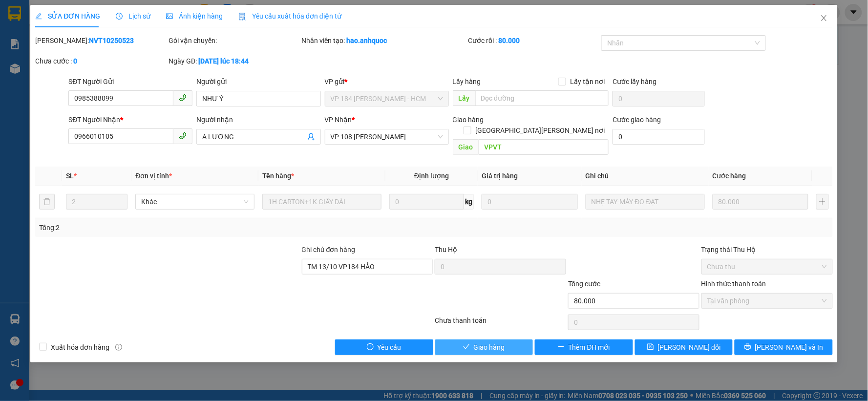 Image resolution: width=868 pixels, height=401 pixels. Describe the element at coordinates (195, 16) in the screenshot. I see `span: Ảnh kiện hàng` at that location.